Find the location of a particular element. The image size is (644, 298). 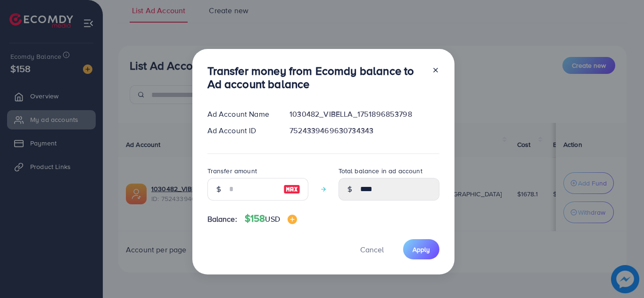

label: Total balance in ad account is located at coordinates (381, 171).